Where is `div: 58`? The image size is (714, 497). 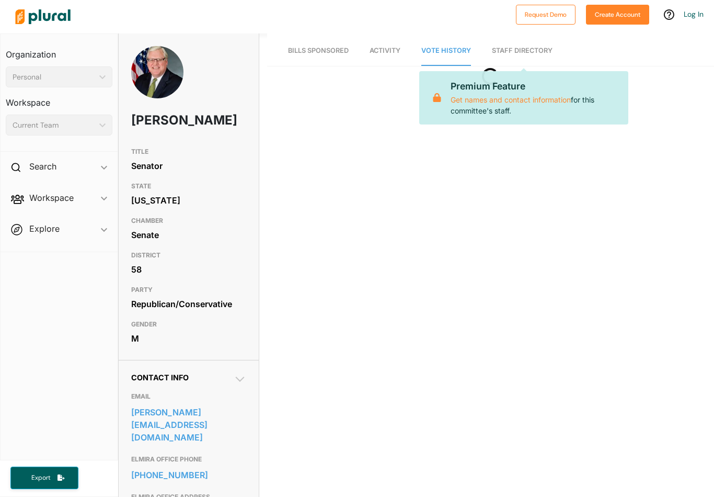 div: 58 is located at coordinates (189, 269).